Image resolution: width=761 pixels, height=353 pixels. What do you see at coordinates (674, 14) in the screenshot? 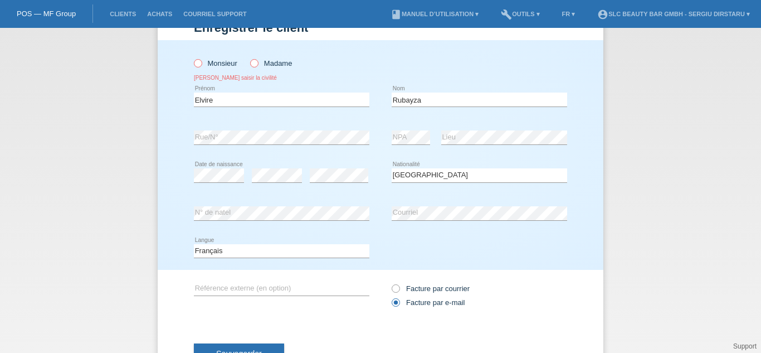
I see `a: account_circleSLC Beauty Bar GmbH - Sergiu Dirstaru ▾` at bounding box center [674, 14].